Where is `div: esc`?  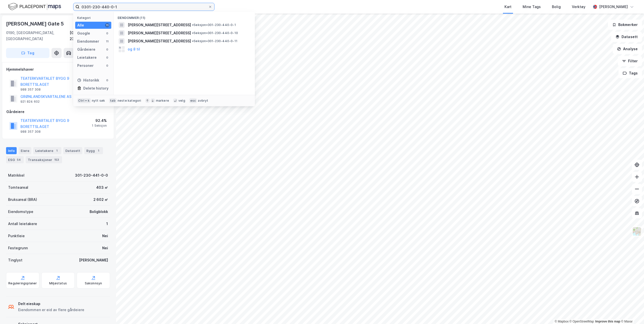
div: esc is located at coordinates (193, 101).